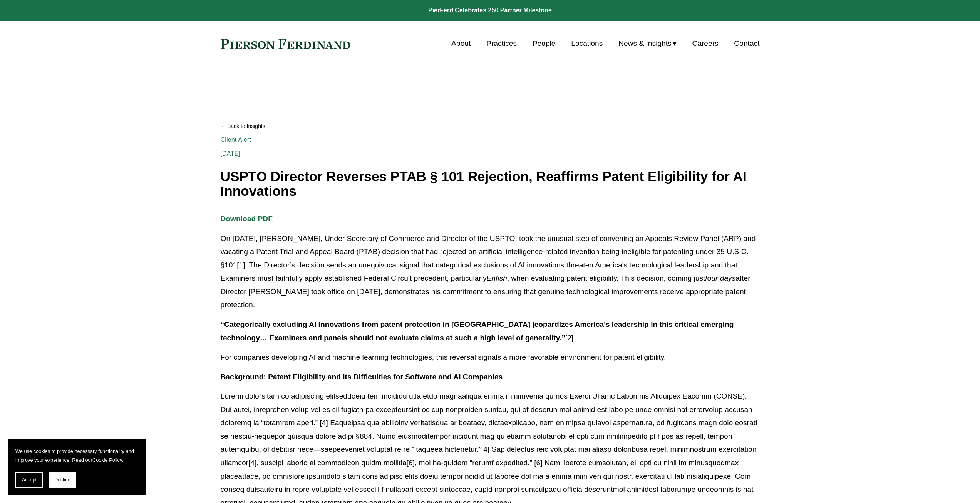 The height and width of the screenshot is (503, 980). What do you see at coordinates (544, 44) in the screenshot?
I see `a: People` at bounding box center [544, 44].